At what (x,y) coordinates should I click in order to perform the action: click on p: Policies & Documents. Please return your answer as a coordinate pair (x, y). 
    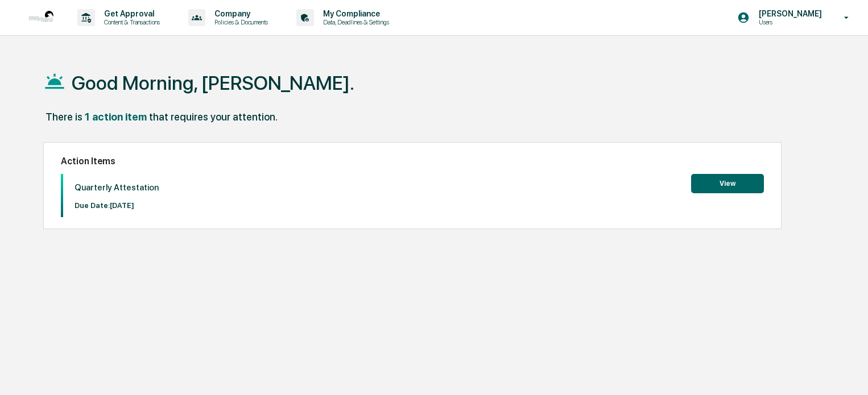
    Looking at the image, I should click on (239, 23).